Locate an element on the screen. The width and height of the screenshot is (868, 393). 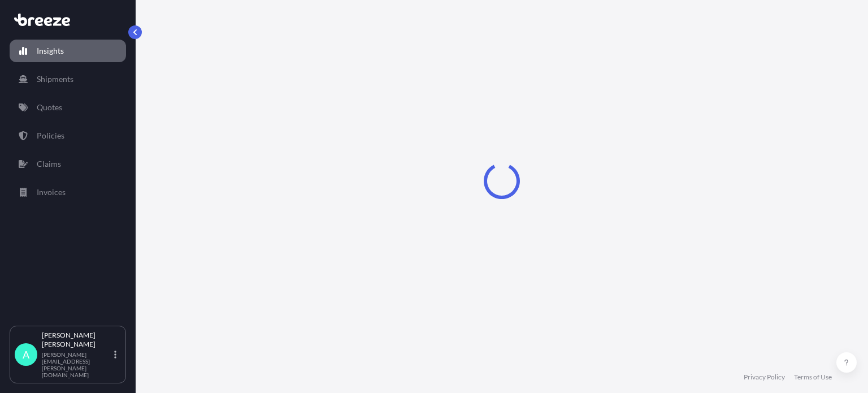
a: Terms of Use is located at coordinates (812, 377).